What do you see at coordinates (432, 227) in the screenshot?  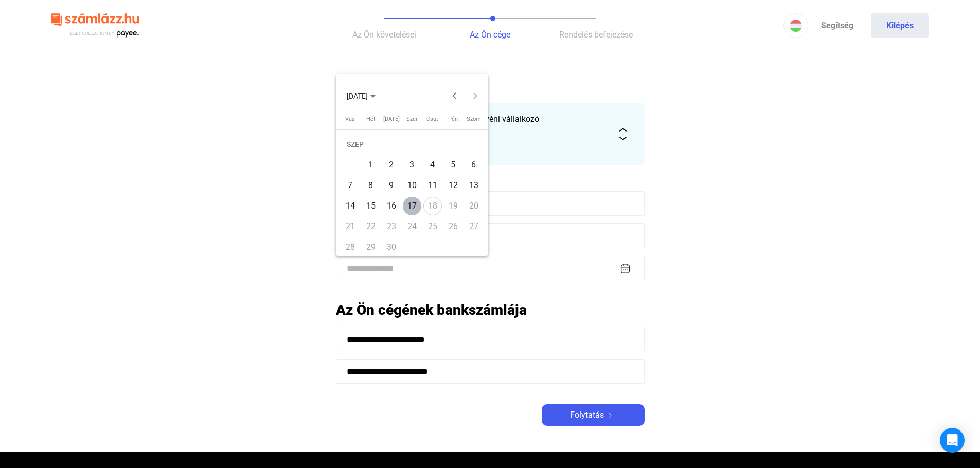 I see `button: September 25, 2025` at bounding box center [432, 227].